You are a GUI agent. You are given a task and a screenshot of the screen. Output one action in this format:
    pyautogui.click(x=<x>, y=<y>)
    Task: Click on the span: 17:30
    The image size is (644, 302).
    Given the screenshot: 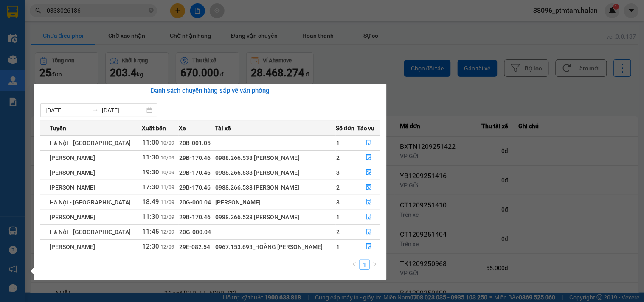 What is the action you would take?
    pyautogui.click(x=151, y=187)
    